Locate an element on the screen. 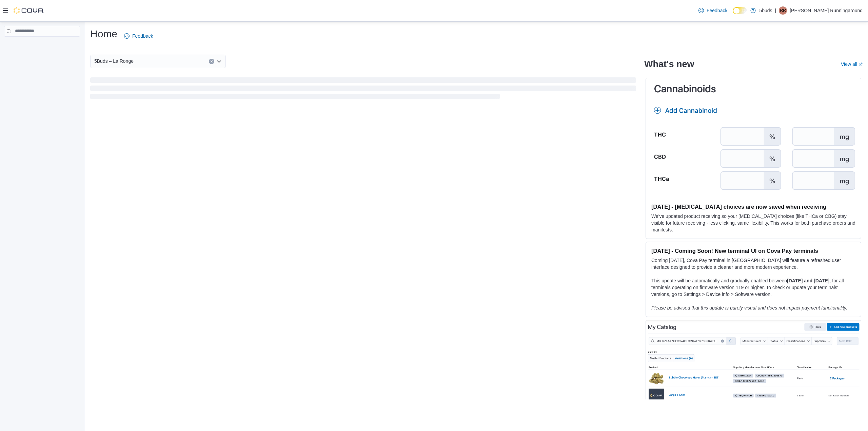 Image resolution: width=868 pixels, height=431 pixels. a: View allExternal link is located at coordinates (852, 64).